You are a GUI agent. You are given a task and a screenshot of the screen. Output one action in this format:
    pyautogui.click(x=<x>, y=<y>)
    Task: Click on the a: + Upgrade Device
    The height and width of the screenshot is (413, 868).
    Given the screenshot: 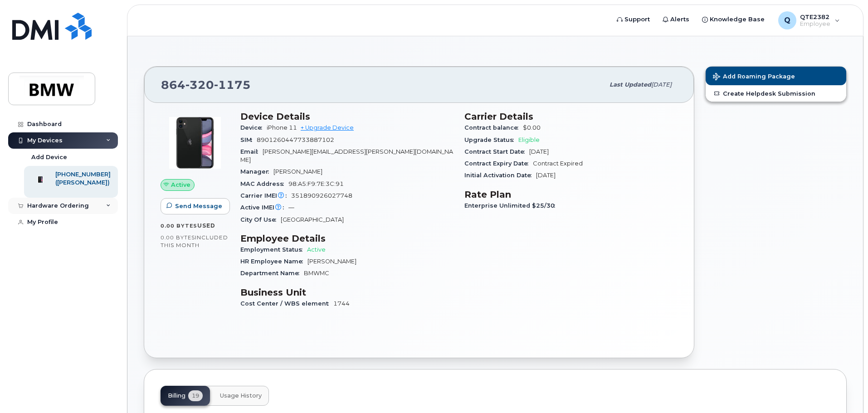 What is the action you would take?
    pyautogui.click(x=327, y=127)
    